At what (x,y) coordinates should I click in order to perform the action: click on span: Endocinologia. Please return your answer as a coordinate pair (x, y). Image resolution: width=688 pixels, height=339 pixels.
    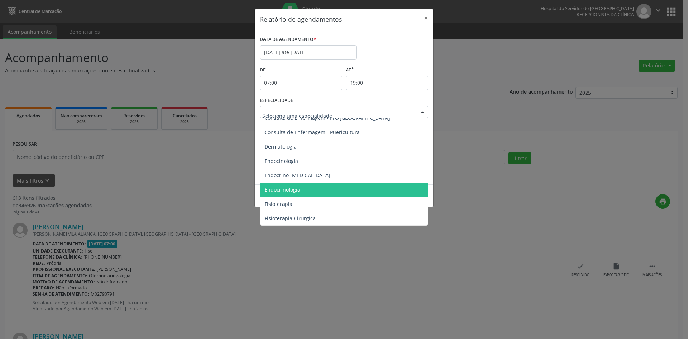
    Looking at the image, I should click on (281, 161).